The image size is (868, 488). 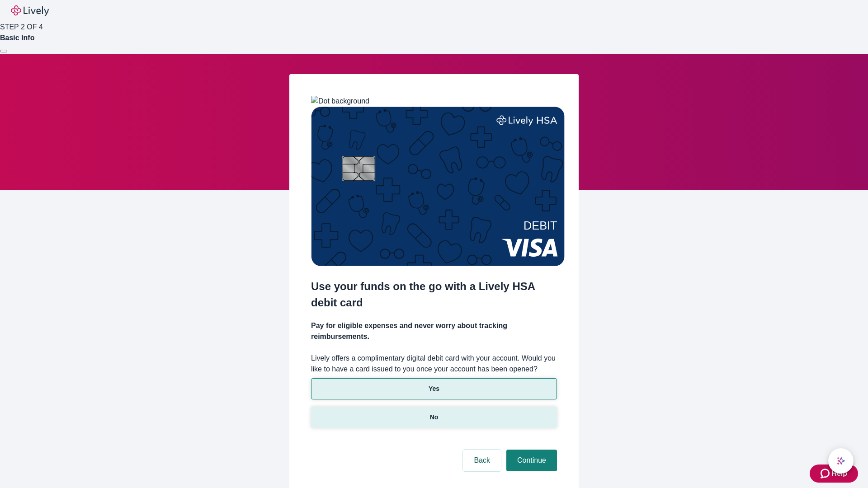 What do you see at coordinates (340, 101) in the screenshot?
I see `img: Dot background` at bounding box center [340, 101].